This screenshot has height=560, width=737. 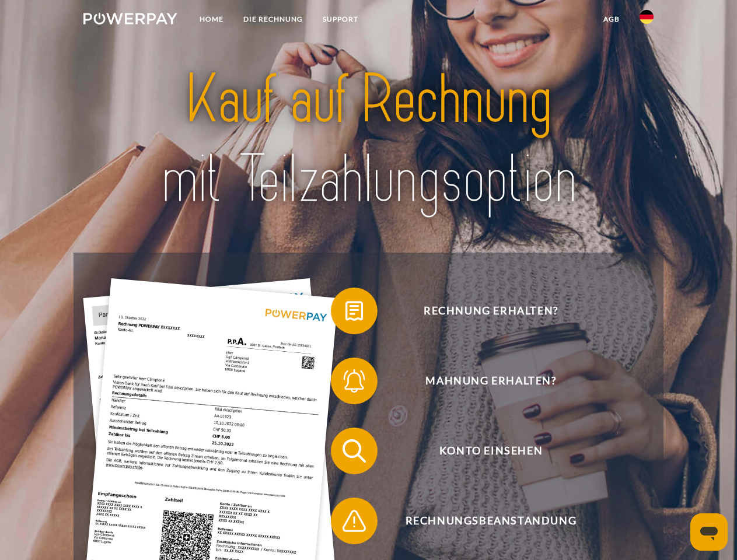 I want to click on button: Rechnungsbeanstandung, so click(x=482, y=521).